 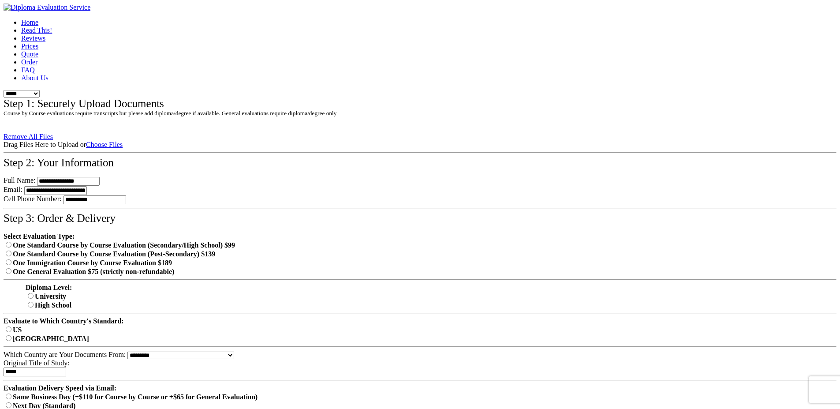 What do you see at coordinates (420, 113) in the screenshot?
I see `small: Course by Course evaluations require transcripts but please add diploma/degree if available. Gene...` at bounding box center [420, 113].